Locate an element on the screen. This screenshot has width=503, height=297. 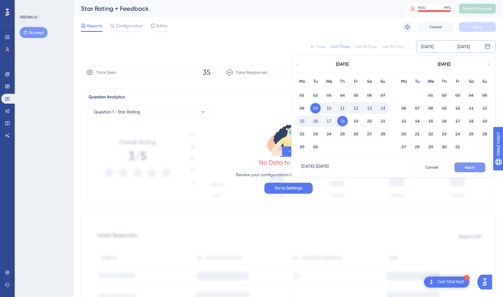
span: Need Help? is located at coordinates (26, 5).